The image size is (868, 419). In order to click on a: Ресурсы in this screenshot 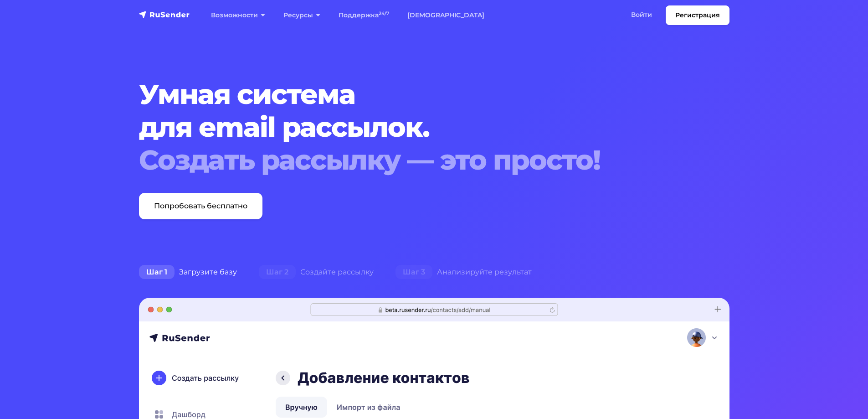, I will do `click(302, 15)`.